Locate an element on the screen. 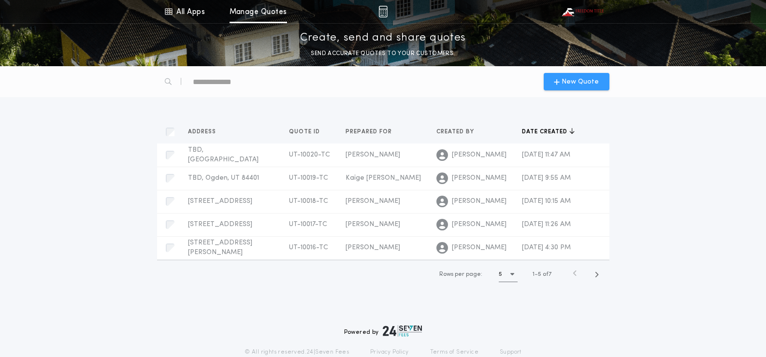 This screenshot has width=766, height=357. span: 1 is located at coordinates (533, 274).